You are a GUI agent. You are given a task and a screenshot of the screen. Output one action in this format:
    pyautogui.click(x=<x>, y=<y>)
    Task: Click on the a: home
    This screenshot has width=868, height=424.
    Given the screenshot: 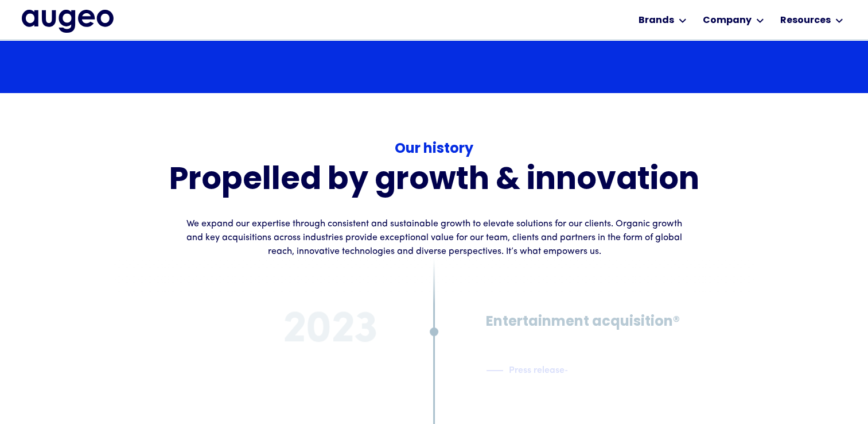 What is the action you would take?
    pyautogui.click(x=67, y=21)
    